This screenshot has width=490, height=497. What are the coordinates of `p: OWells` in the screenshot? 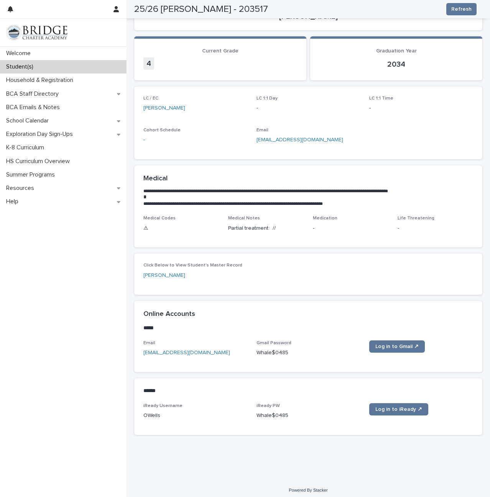 It's located at (195, 416).